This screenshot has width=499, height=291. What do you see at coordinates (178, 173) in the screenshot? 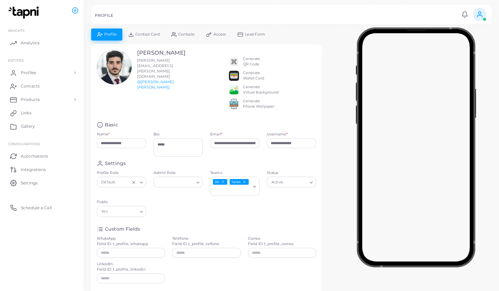
I see `label: Admin Role` at bounding box center [178, 173].